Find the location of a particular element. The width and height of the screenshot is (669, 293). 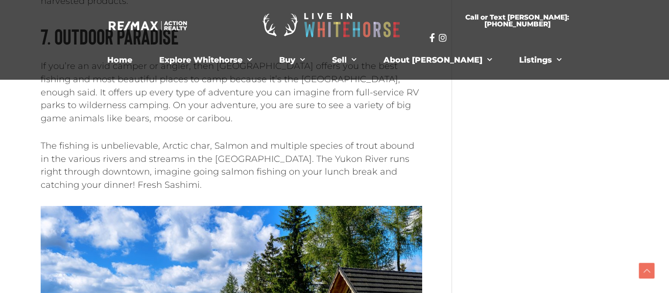

a: Home is located at coordinates (120, 60).